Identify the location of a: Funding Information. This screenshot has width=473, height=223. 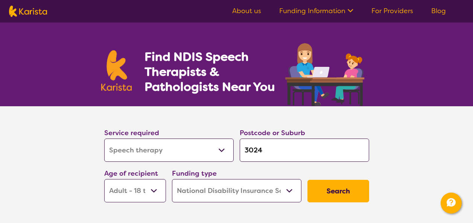
(316, 11).